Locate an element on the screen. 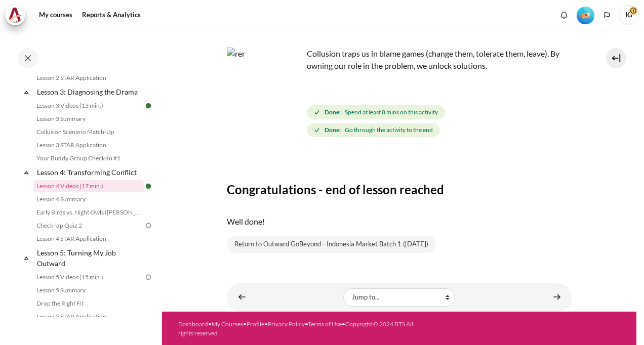  a: Lesson 2 STAR Application is located at coordinates (89, 78).